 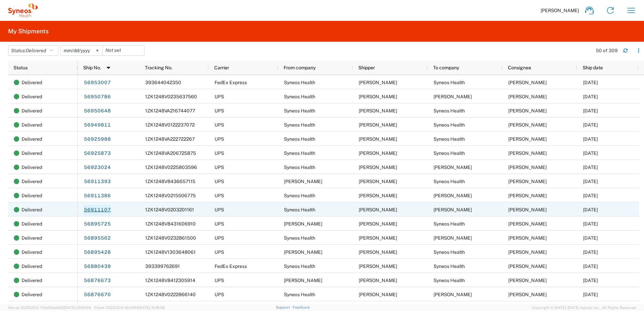 What do you see at coordinates (590, 153) in the screenshot?
I see `span: 09/24/2025` at bounding box center [590, 153].